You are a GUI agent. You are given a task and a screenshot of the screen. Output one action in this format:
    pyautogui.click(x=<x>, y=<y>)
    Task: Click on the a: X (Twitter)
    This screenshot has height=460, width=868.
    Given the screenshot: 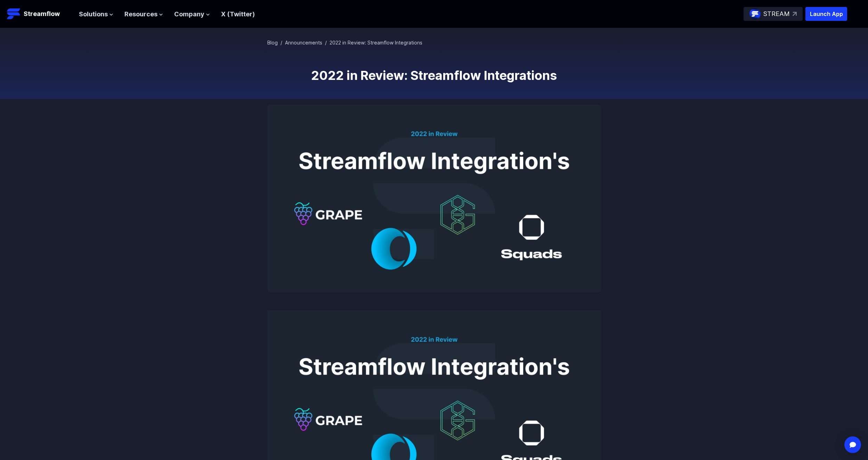 What is the action you would take?
    pyautogui.click(x=238, y=14)
    